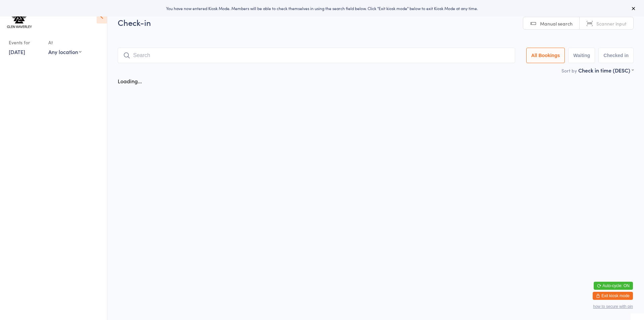 The width and height of the screenshot is (644, 320). What do you see at coordinates (606, 70) in the screenshot?
I see `div: Check in time (DESC)` at bounding box center [606, 70].